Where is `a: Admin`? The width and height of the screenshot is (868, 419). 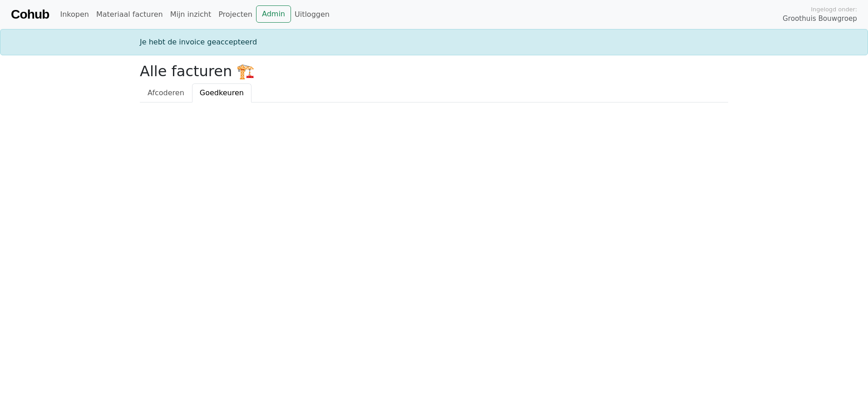 a: Admin is located at coordinates (273, 14).